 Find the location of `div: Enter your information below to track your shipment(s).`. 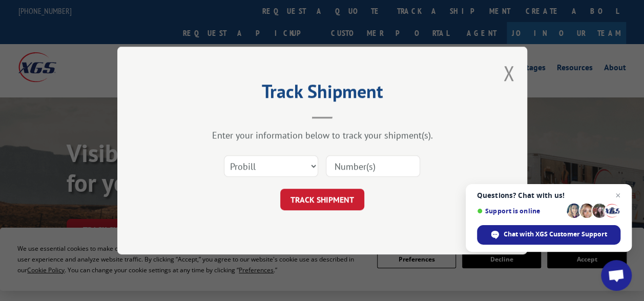

div: Enter your information below to track your shipment(s). is located at coordinates (322, 134).